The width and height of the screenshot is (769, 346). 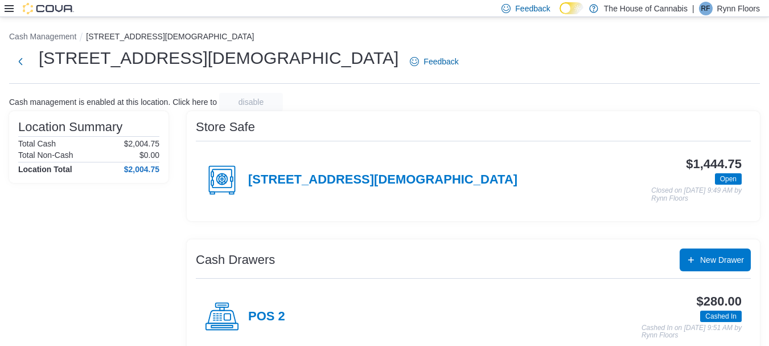 I want to click on div: Rynn Floors, so click(x=706, y=9).